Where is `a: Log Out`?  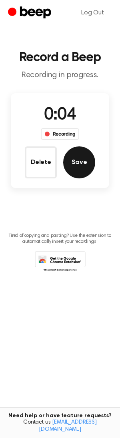 a: Log Out is located at coordinates (92, 13).